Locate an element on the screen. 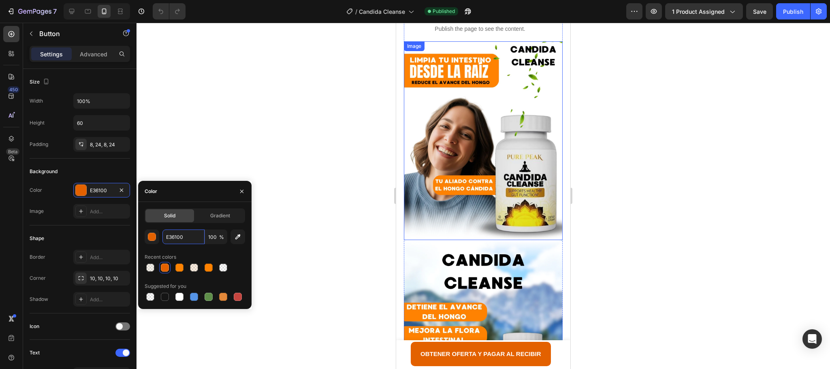 The width and height of the screenshot is (830, 369). div: Open Intercom Messenger is located at coordinates (812, 339).